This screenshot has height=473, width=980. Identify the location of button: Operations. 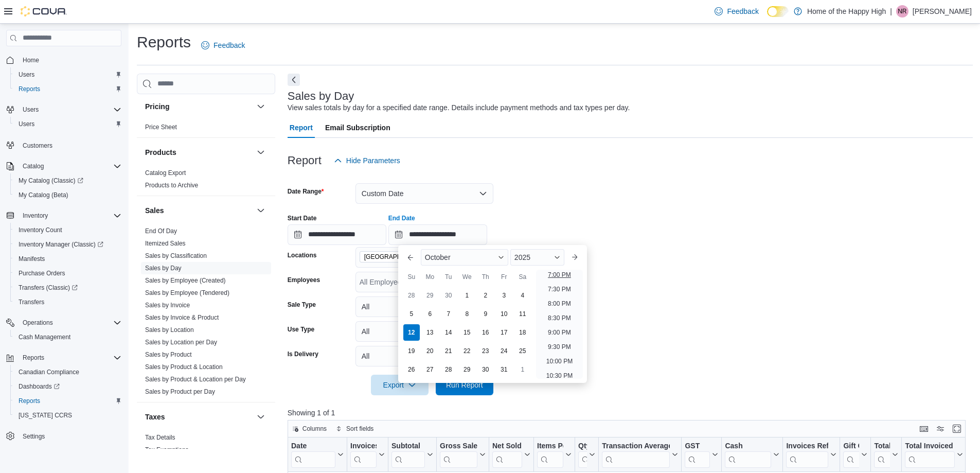
(64, 323).